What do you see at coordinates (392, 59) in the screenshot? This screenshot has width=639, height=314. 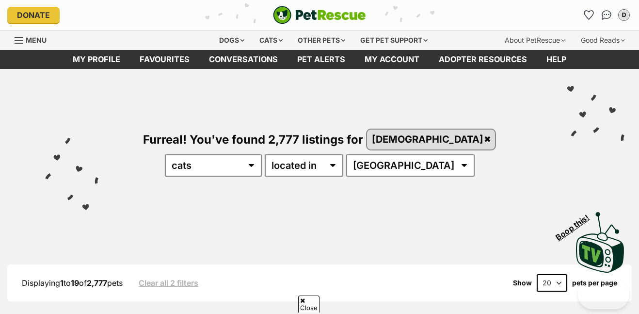 I see `a: My account` at bounding box center [392, 59].